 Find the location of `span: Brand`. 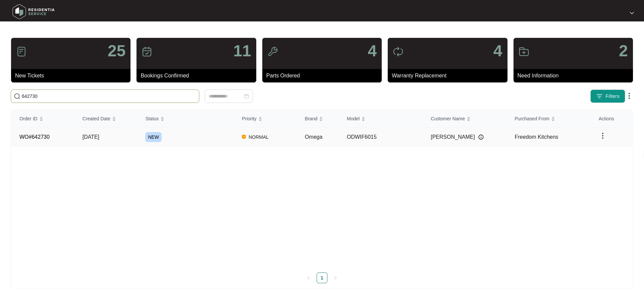

span: Brand is located at coordinates (311, 119).